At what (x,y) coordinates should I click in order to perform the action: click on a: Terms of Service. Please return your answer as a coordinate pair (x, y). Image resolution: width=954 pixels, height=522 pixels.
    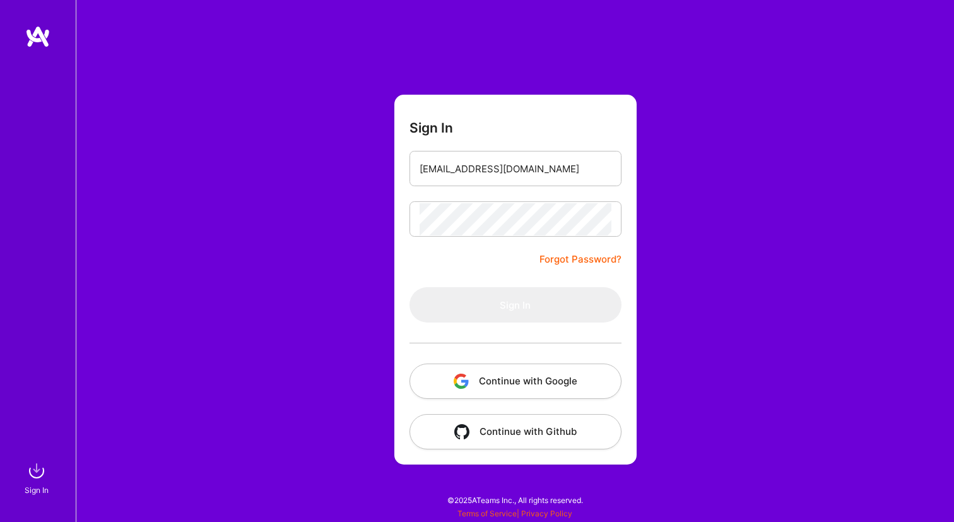
    Looking at the image, I should click on (487, 513).